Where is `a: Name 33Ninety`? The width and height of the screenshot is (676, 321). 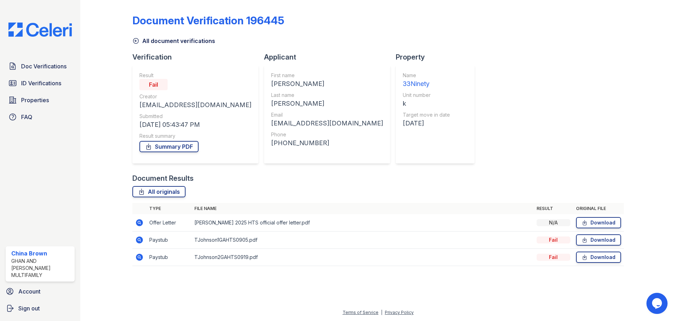 a: Name 33Ninety is located at coordinates (426, 80).